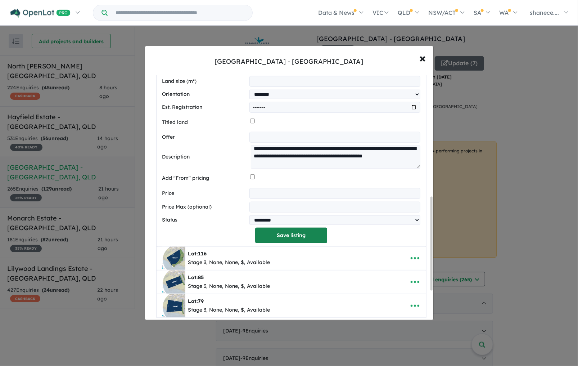 This screenshot has height=366, width=578. Describe the element at coordinates (205, 137) in the screenshot. I see `label: Offer` at that location.